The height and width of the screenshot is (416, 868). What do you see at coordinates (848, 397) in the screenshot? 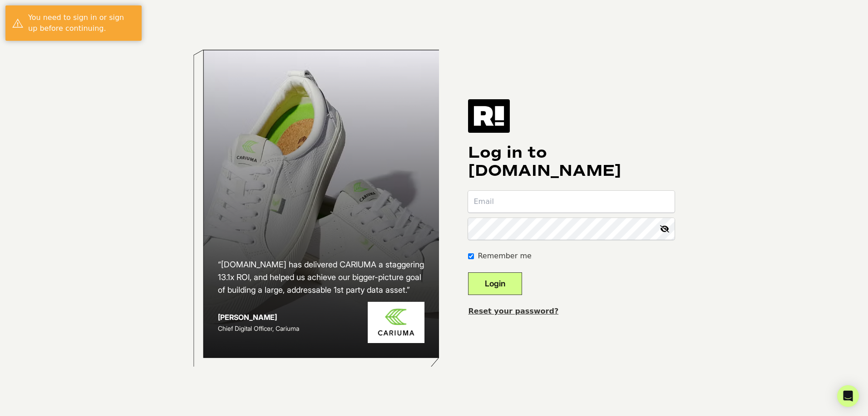
I see `div: Open Intercom Messenger` at bounding box center [848, 397].